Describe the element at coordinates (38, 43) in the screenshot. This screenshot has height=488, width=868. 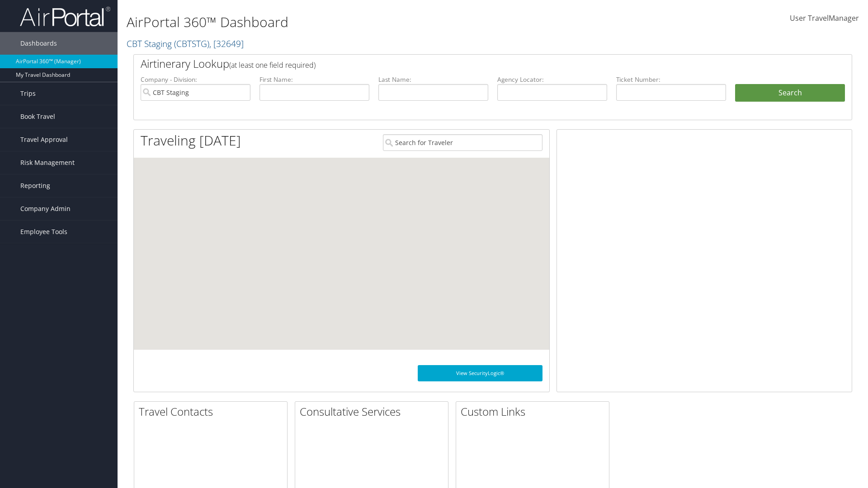
I see `span: Dashboards` at that location.